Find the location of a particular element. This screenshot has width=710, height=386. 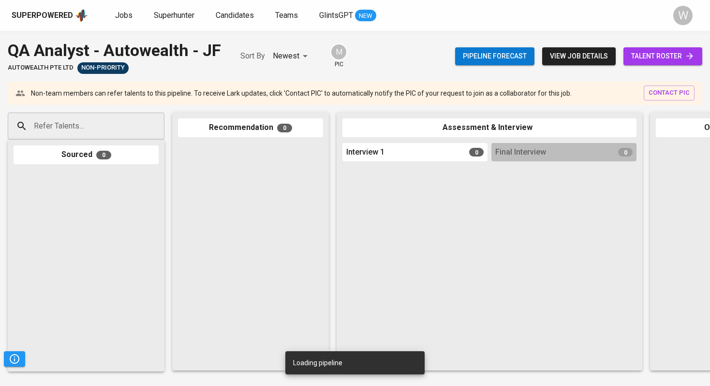

div: M is located at coordinates (338, 52).